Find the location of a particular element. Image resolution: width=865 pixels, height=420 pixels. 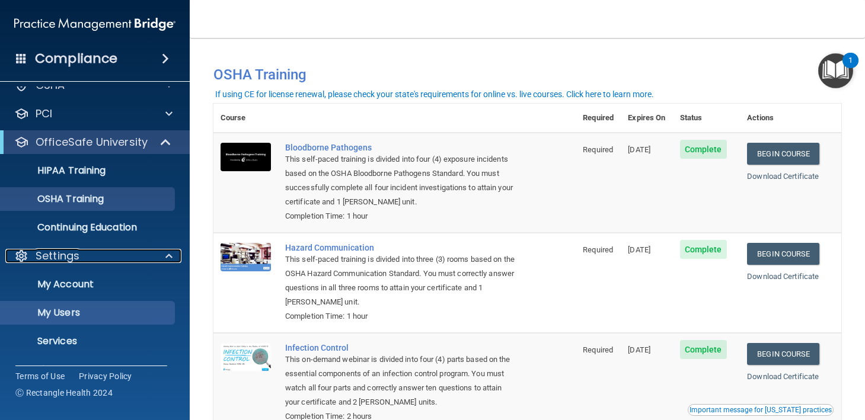

a: OfficeSafe University is located at coordinates (93, 142).